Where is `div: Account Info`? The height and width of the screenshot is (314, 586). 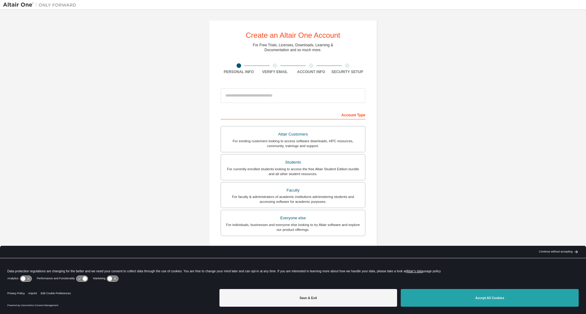 div: Account Info is located at coordinates (311, 72).